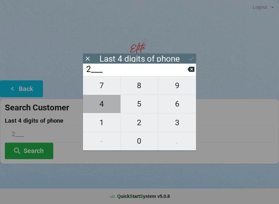 The width and height of the screenshot is (279, 204). Describe the element at coordinates (177, 86) in the screenshot. I see `button: 9` at that location.